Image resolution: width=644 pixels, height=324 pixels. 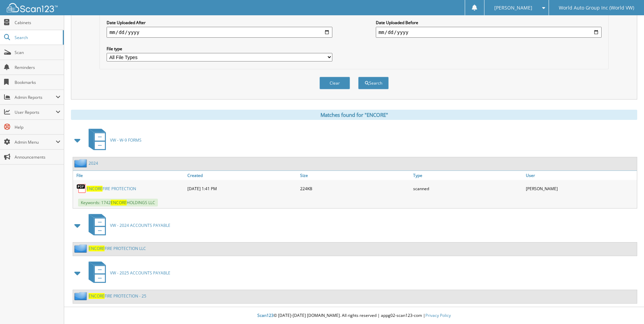 I want to click on span: Admin Reports, so click(x=35, y=97).